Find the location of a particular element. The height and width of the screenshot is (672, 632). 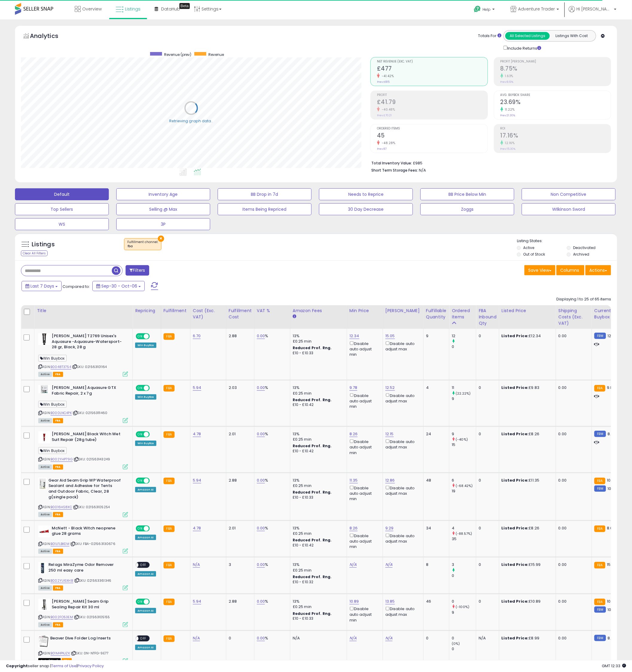

div: fba is located at coordinates (143, 246).